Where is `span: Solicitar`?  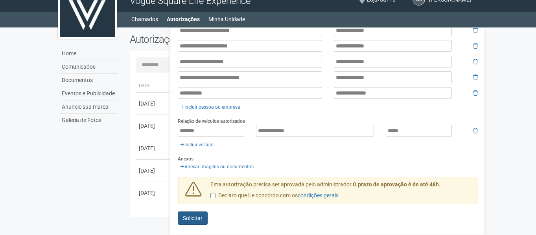
span: Solicitar is located at coordinates (193, 219).